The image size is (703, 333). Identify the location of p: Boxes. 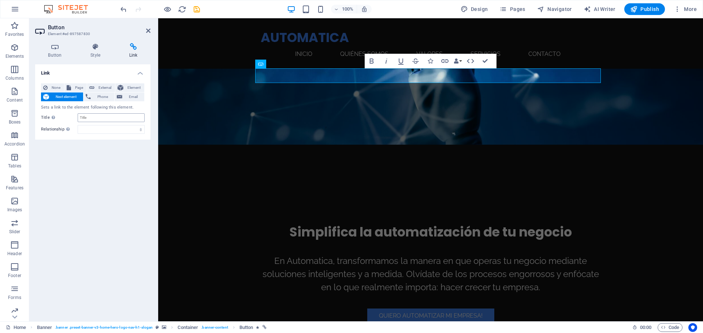
(15, 122).